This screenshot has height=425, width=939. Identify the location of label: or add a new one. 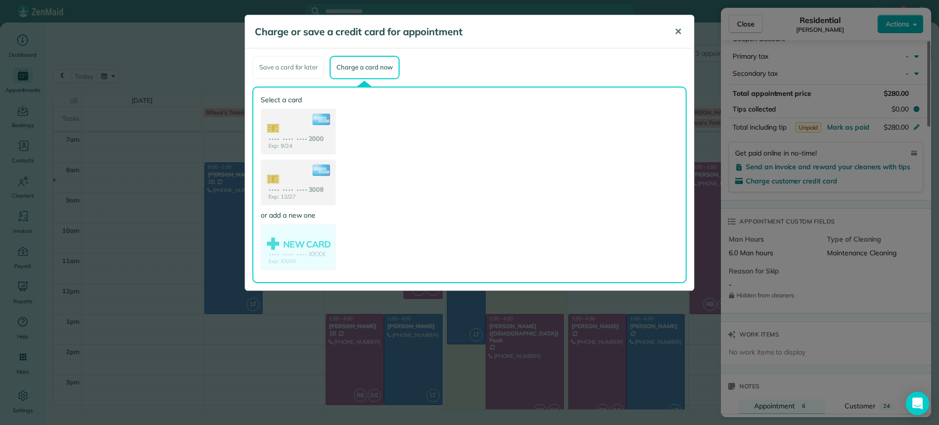
(298, 215).